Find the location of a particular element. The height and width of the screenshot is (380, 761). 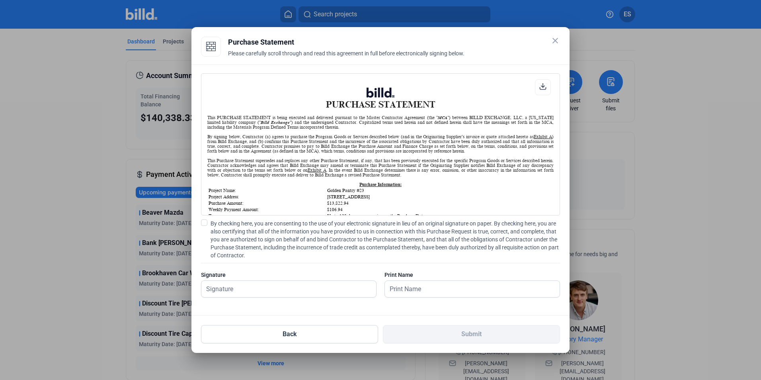

input: Signature is located at coordinates (284, 289).